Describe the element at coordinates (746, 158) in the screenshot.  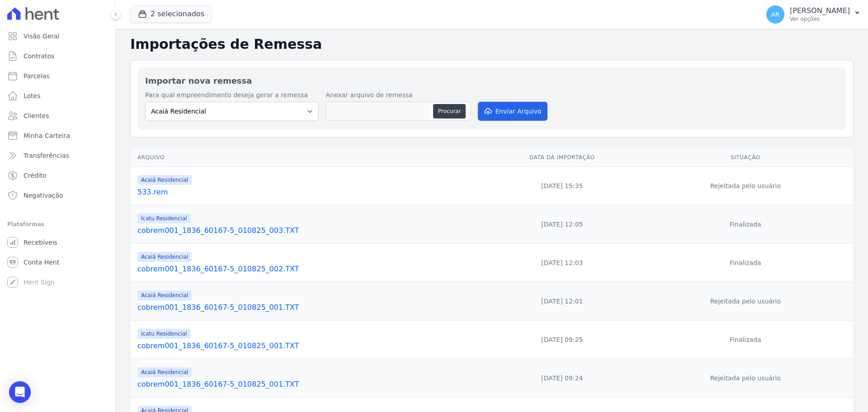
I see `th: Situação` at that location.